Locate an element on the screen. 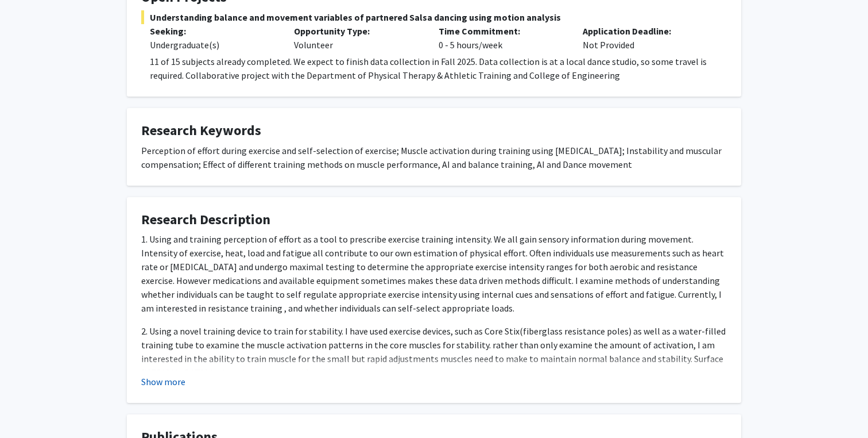  button: Show more is located at coordinates (163, 382).